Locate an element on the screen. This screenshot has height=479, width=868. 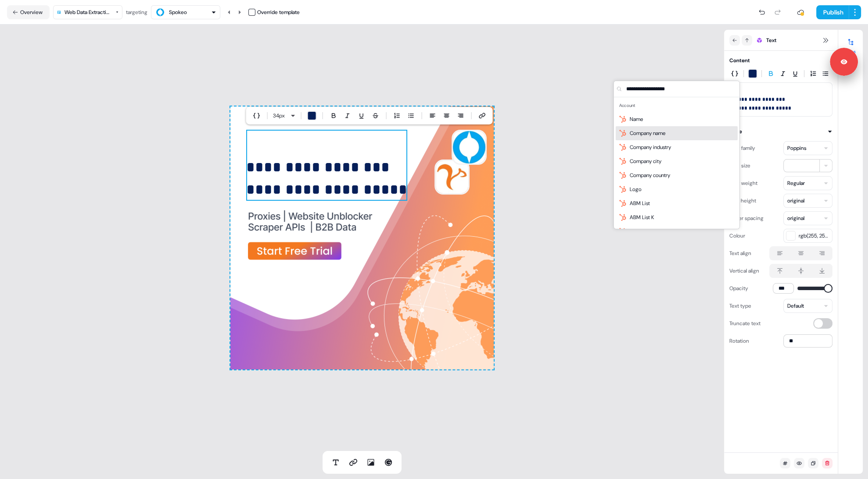
button: Publish is located at coordinates (832, 12).